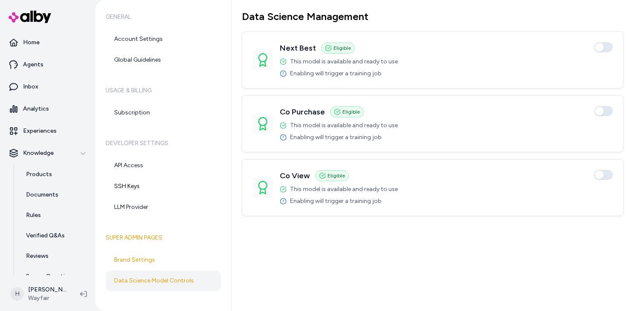 This screenshot has height=311, width=644. Describe the element at coordinates (48, 65) in the screenshot. I see `a: Agents` at that location.